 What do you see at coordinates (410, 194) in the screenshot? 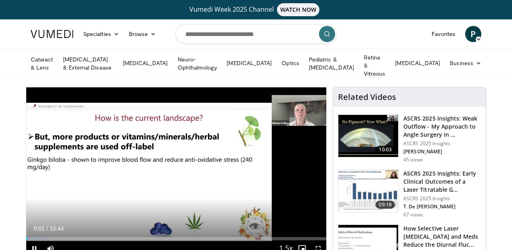
I see `a: 09:18 ASCRS 2025 Insights: Early Clinical Outcomes of a Laser Titratable G… ASCRS 2025 Insights T...` at bounding box center [410, 194].